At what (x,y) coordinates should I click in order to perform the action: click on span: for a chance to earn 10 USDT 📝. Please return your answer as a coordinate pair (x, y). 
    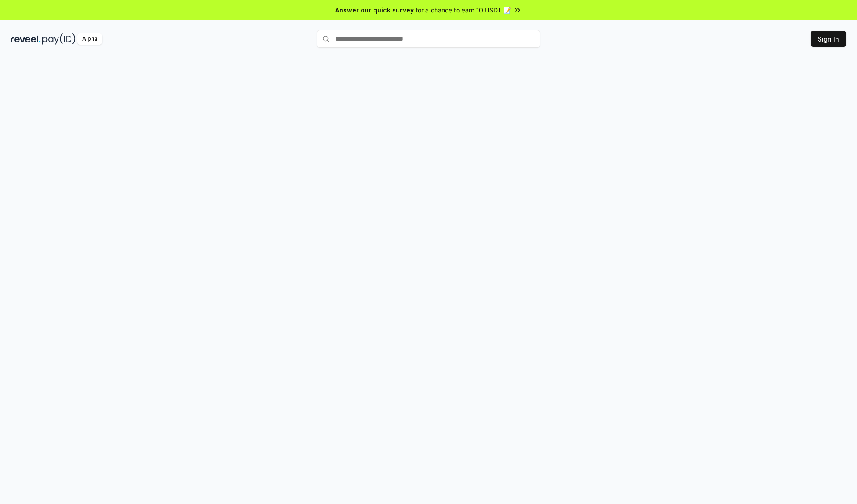
    Looking at the image, I should click on (463, 10).